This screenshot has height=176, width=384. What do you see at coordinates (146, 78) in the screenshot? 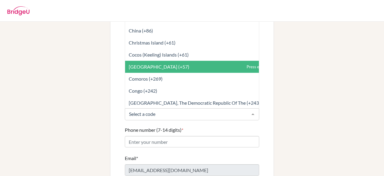
I see `span: Comoros (+269)` at bounding box center [146, 78].